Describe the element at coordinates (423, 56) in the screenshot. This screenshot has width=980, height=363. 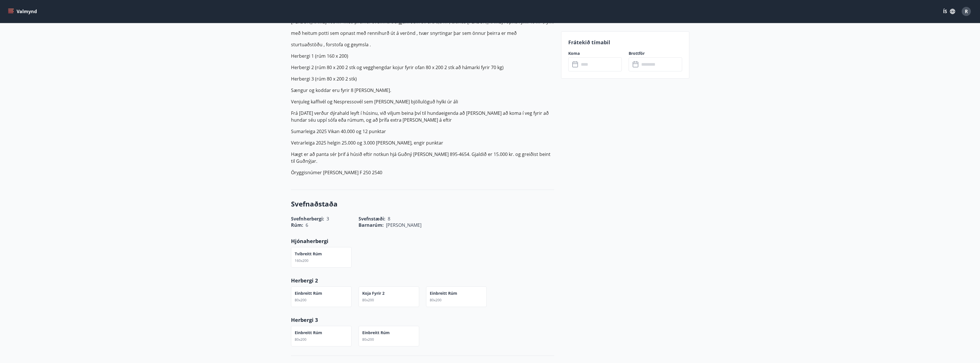
I see `p: Herbergi 1 (rúm 160 x 200)` at that location.